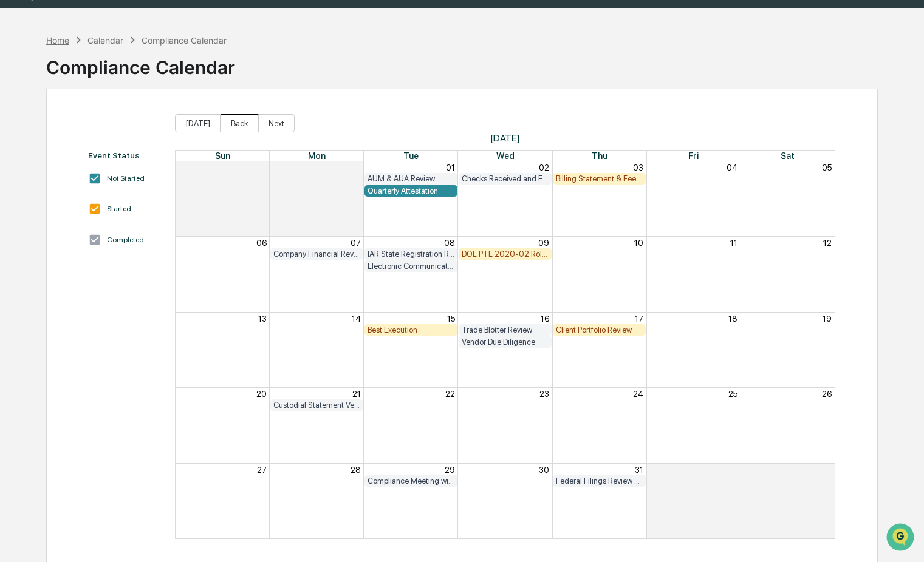  What do you see at coordinates (410, 481) in the screenshot?
I see `div: Compliance Meeting with Management` at bounding box center [410, 481].